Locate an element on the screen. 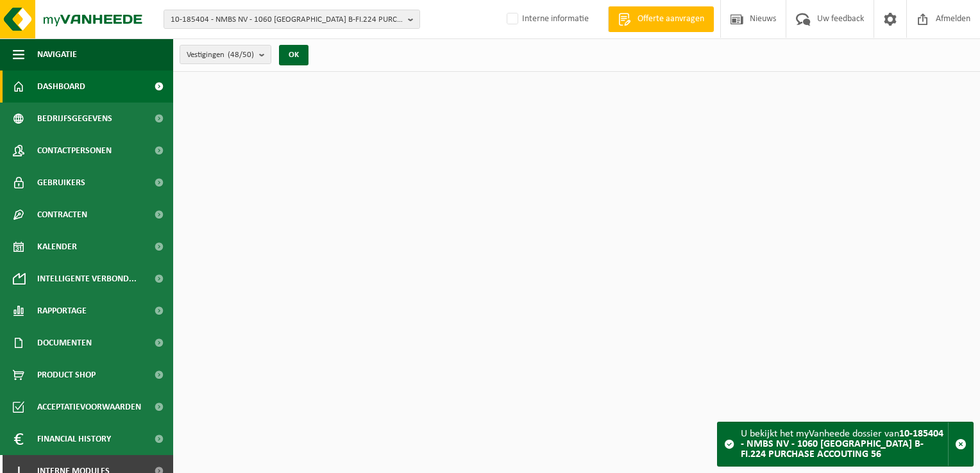  span: Dashboard is located at coordinates (61, 86).